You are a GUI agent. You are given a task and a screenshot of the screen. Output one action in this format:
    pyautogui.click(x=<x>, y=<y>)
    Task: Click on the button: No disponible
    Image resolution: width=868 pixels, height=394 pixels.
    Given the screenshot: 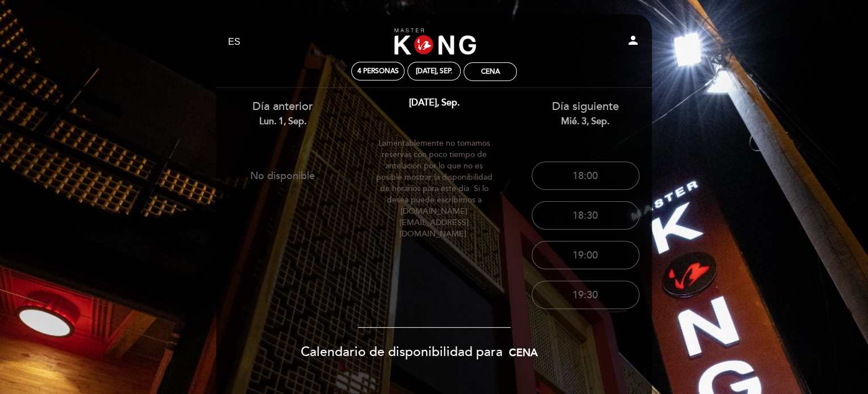 What is the action you would take?
    pyautogui.click(x=283, y=176)
    